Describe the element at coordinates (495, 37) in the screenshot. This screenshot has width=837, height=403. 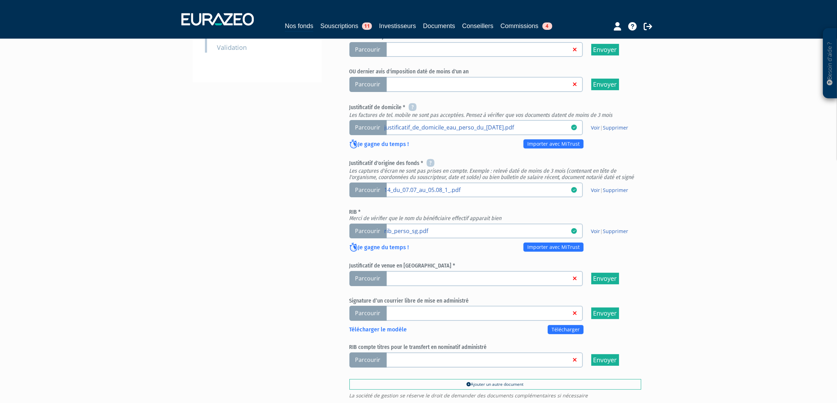
I see `h6: OU Titre de séjour` at that location.